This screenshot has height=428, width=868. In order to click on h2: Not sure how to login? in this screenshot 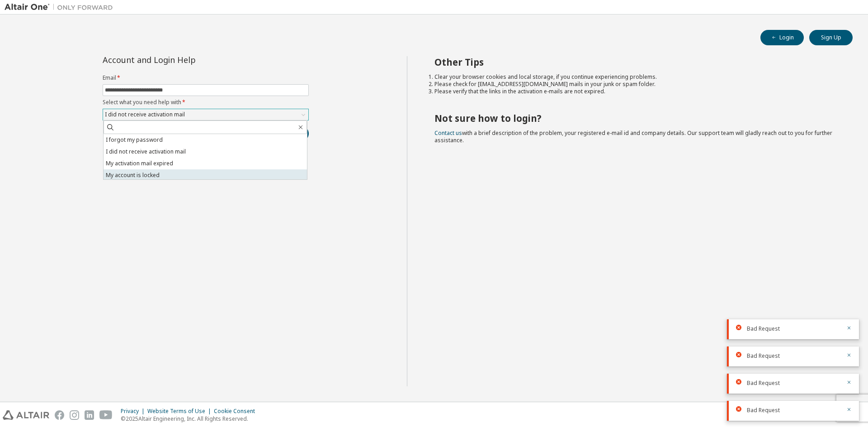, I will do `click(635, 118)`.